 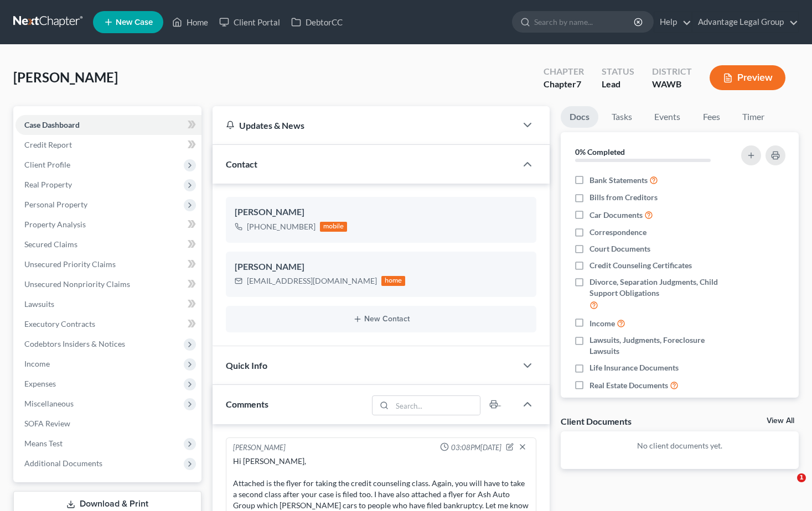 What do you see at coordinates (659, 287) in the screenshot?
I see `span: Divorce, Separation Judgments, Child Support Obligations` at bounding box center [659, 287].